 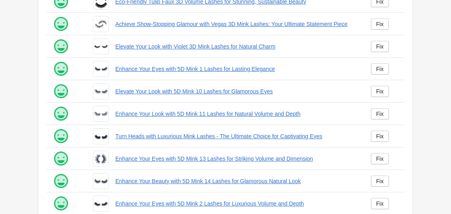 I want to click on a: Enhance Your Beauty with 5D Mink 14 Lashes for Glamorous Natural Look, so click(x=237, y=181).